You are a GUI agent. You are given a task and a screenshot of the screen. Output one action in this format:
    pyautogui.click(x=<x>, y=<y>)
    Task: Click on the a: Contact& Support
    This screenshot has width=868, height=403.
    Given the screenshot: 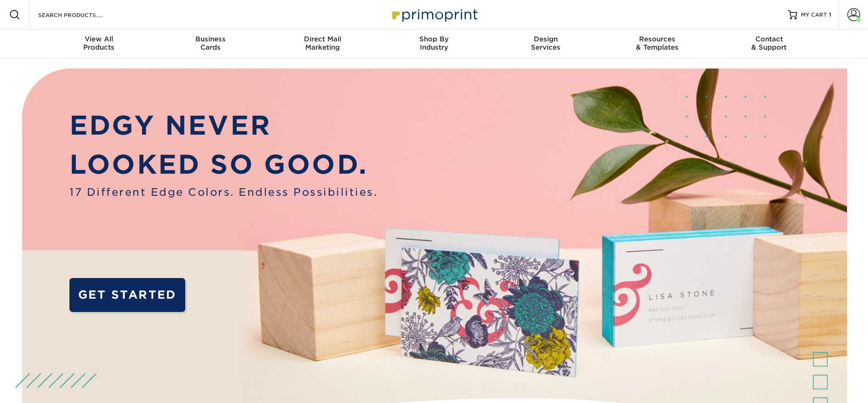 What is the action you would take?
    pyautogui.click(x=769, y=44)
    